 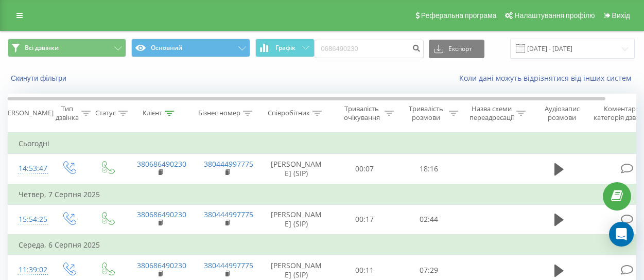 I want to click on button: Основний, so click(x=190, y=48).